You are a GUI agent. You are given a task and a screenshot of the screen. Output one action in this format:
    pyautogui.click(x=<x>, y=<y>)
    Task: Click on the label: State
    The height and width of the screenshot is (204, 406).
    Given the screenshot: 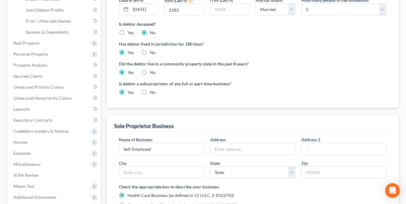 What is the action you would take?
    pyautogui.click(x=215, y=163)
    